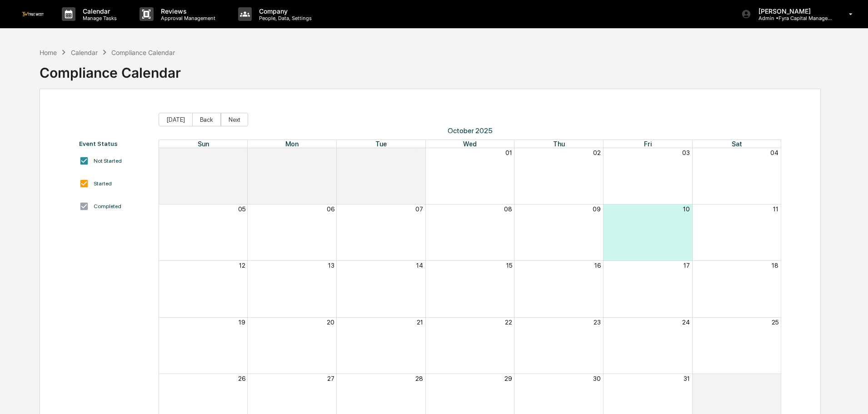 The width and height of the screenshot is (868, 414). I want to click on p: Approval Management, so click(187, 18).